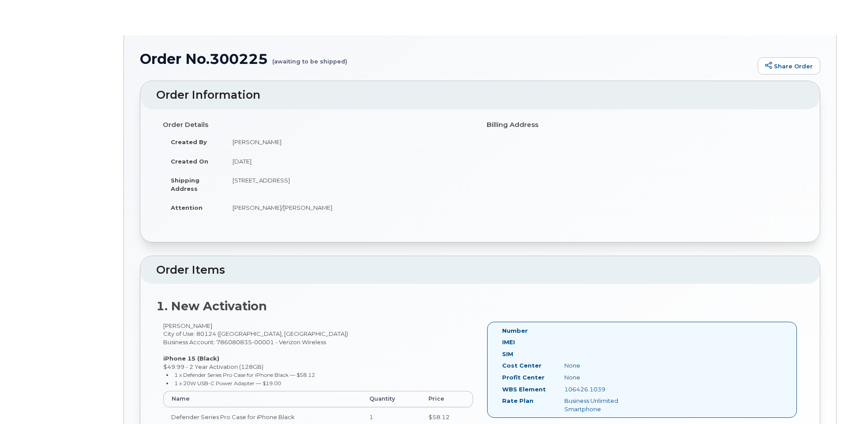 Image resolution: width=841 pixels, height=424 pixels. I want to click on h2: Order Items, so click(480, 270).